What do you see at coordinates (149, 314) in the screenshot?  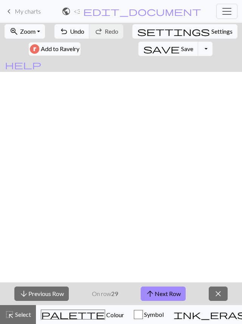 I see `button: Symbol` at bounding box center [149, 314].